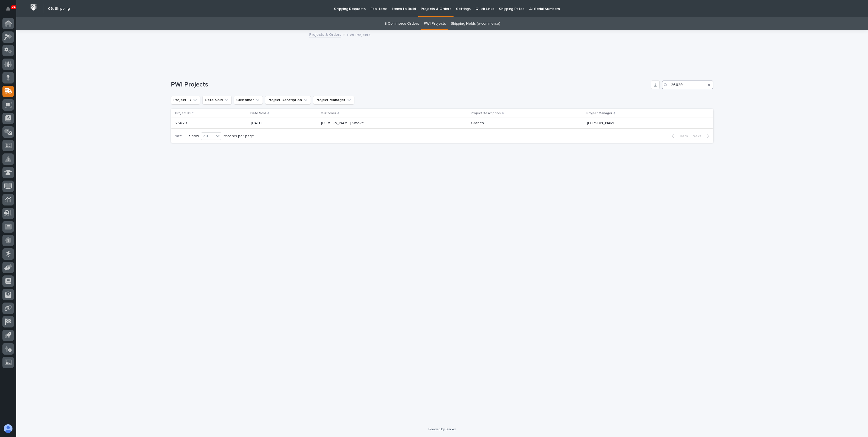 The width and height of the screenshot is (868, 437). What do you see at coordinates (33, 8) in the screenshot?
I see `img: Workspace Logo` at bounding box center [33, 8].